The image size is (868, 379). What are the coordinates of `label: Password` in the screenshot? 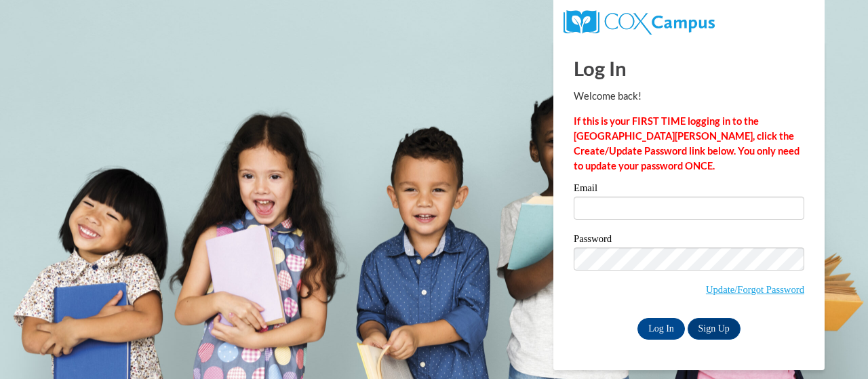 It's located at (689, 241).